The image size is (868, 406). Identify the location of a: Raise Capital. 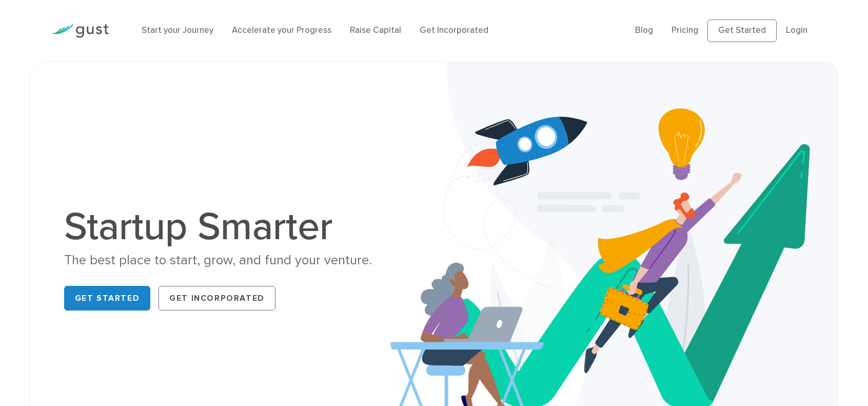
(376, 31).